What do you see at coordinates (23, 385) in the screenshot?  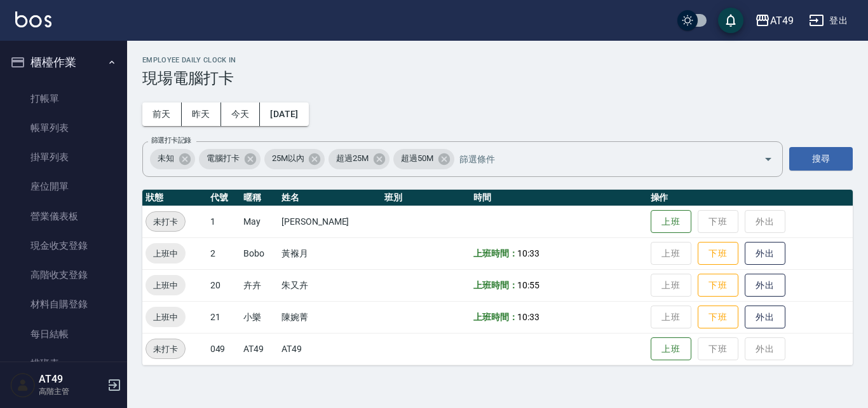 I see `img: Person` at bounding box center [23, 385].